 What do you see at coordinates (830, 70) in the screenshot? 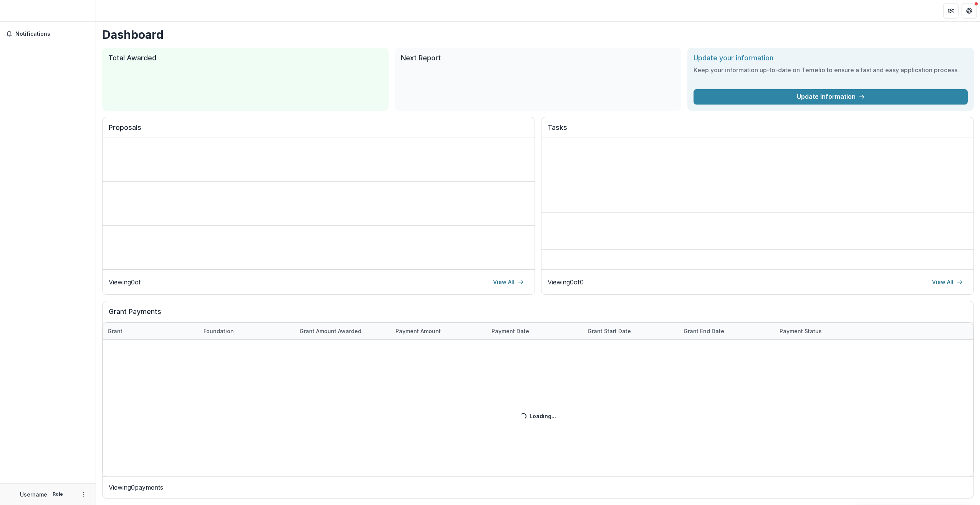
I see `h3: Keep your information up-to-date on Temelio to ensure a fast and easy application process.` at bounding box center [830, 70].